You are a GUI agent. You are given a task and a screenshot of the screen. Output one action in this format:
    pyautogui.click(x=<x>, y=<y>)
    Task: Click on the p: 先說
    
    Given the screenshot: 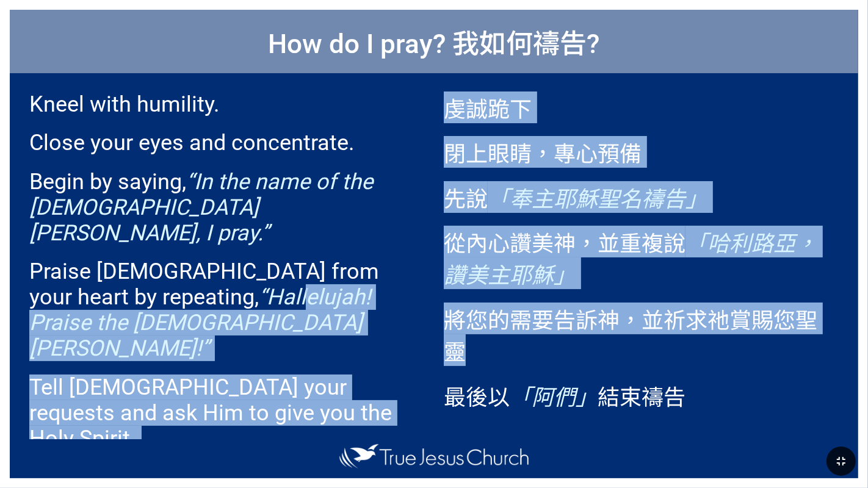 What is the action you would take?
    pyautogui.click(x=641, y=197)
    